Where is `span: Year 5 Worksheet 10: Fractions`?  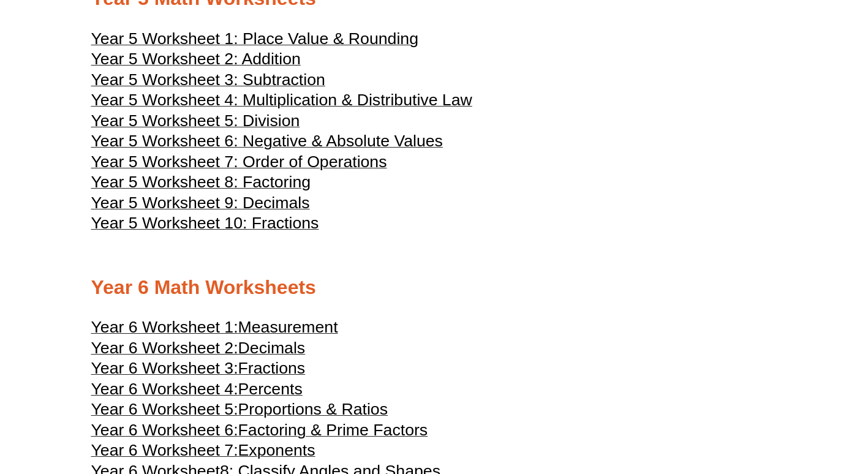 span: Year 5 Worksheet 10: Fractions is located at coordinates (205, 223).